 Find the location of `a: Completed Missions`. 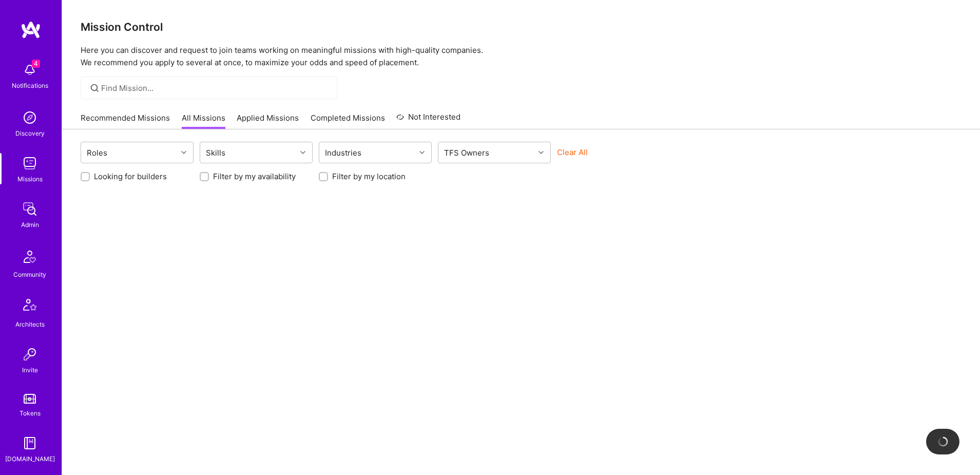

a: Completed Missions is located at coordinates (347, 120).